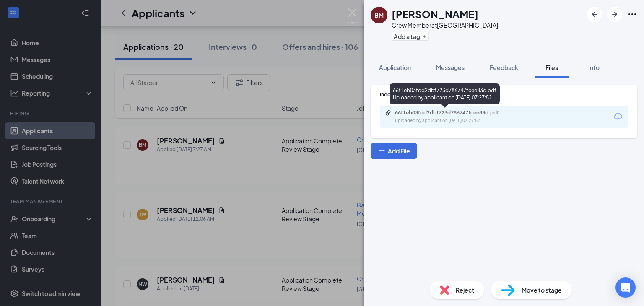 The width and height of the screenshot is (644, 306). What do you see at coordinates (594, 68) in the screenshot?
I see `span: Info` at bounding box center [594, 68].